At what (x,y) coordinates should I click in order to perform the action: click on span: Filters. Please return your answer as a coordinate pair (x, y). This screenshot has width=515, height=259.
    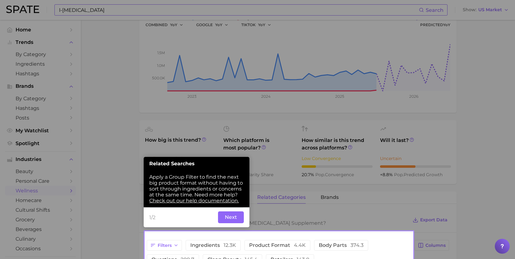
    Looking at the image, I should click on (164, 245).